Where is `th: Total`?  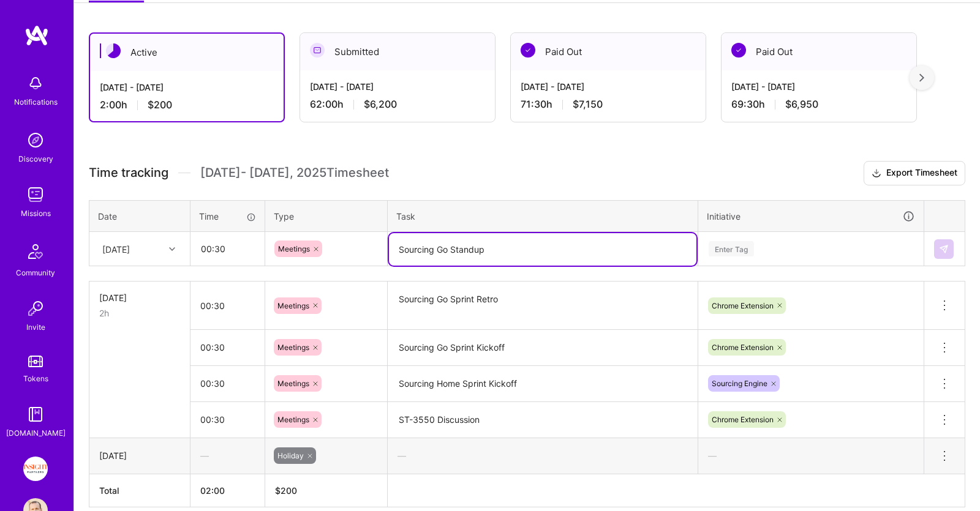 th: Total is located at coordinates (140, 490).